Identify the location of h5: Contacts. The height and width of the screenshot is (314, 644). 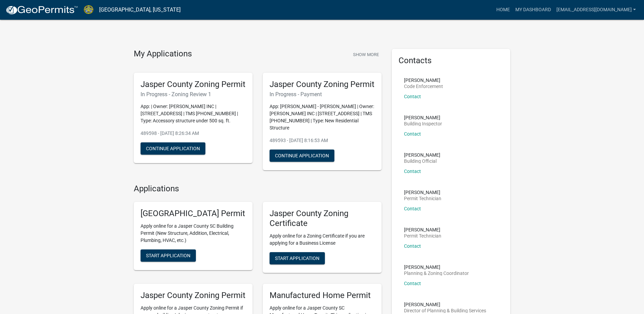
(451, 61).